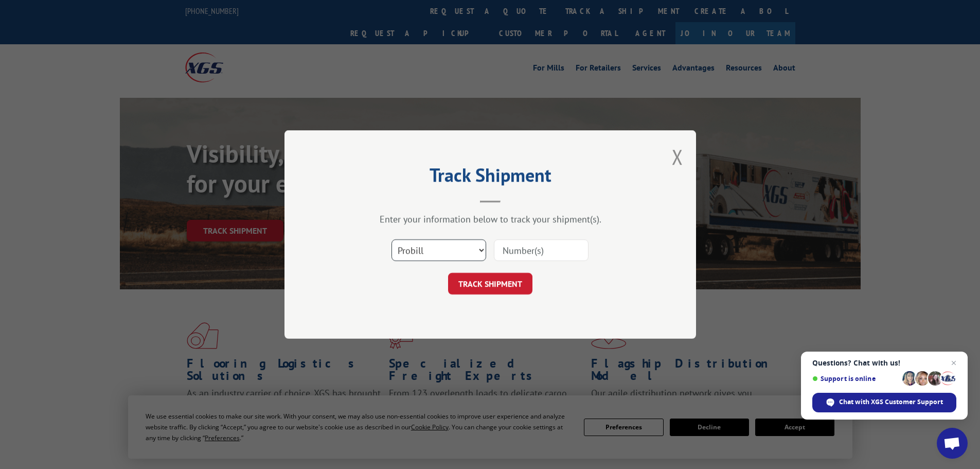  What do you see at coordinates (884, 362) in the screenshot?
I see `span: Questions? Chat with us!` at bounding box center [884, 362].